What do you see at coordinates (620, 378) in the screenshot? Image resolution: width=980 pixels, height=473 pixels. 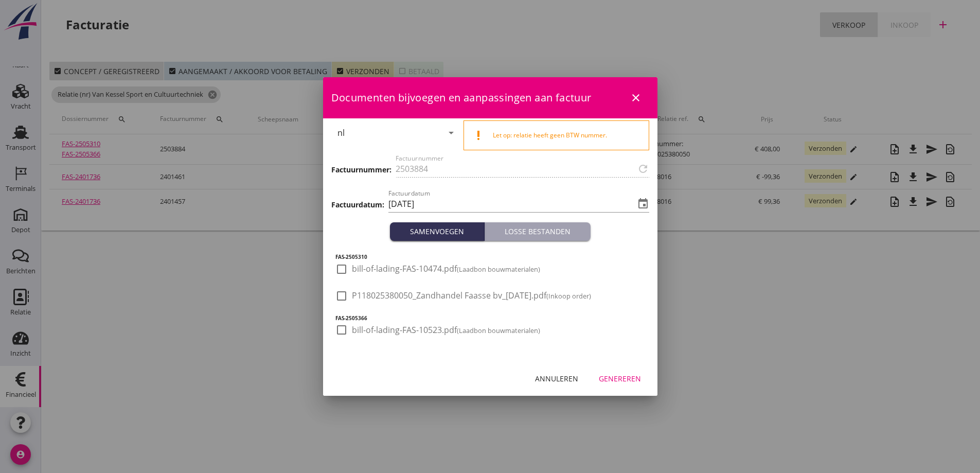 I see `button: Genereren` at bounding box center [620, 378].